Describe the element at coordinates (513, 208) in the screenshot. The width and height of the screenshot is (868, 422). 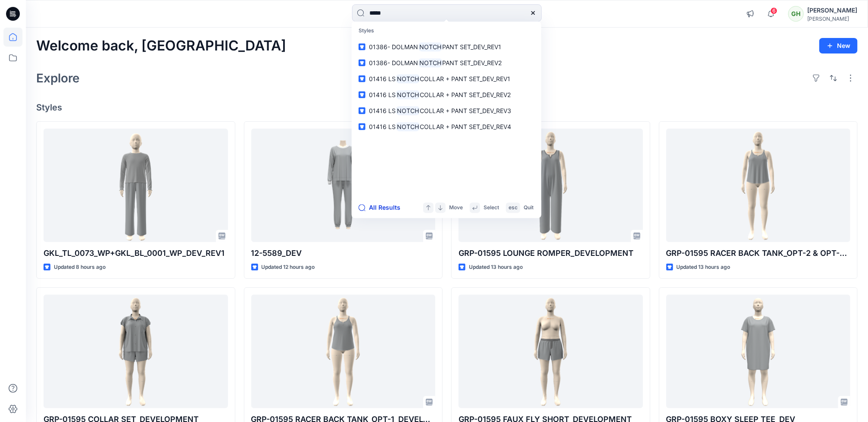
I see `p: esc` at that location.